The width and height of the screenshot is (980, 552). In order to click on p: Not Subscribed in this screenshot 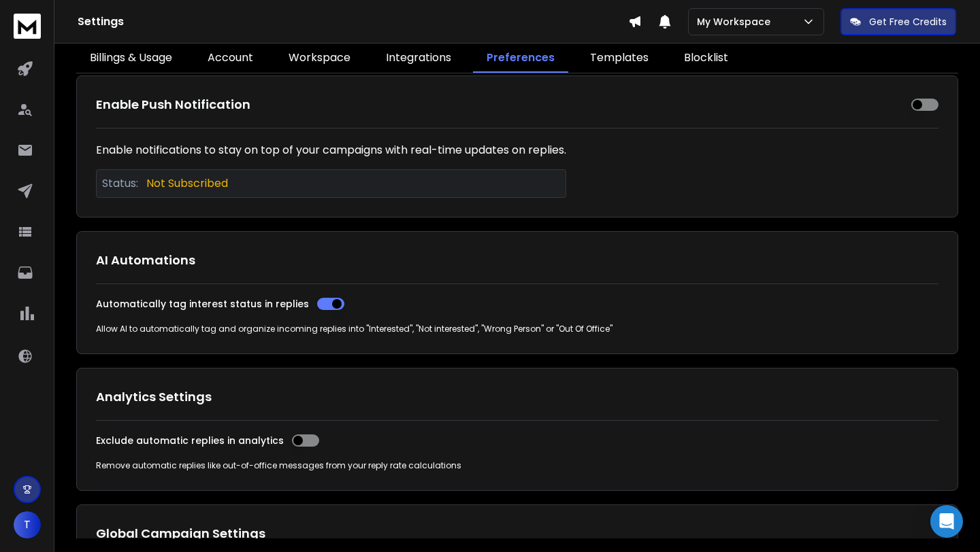, I will do `click(187, 184)`.